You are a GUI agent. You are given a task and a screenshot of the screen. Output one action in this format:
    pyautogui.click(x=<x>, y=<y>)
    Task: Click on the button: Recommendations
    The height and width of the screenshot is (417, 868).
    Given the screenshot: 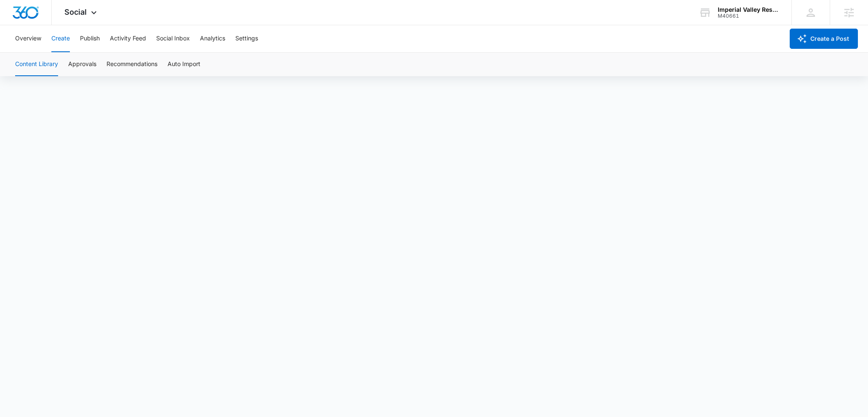 What is the action you would take?
    pyautogui.click(x=132, y=64)
    